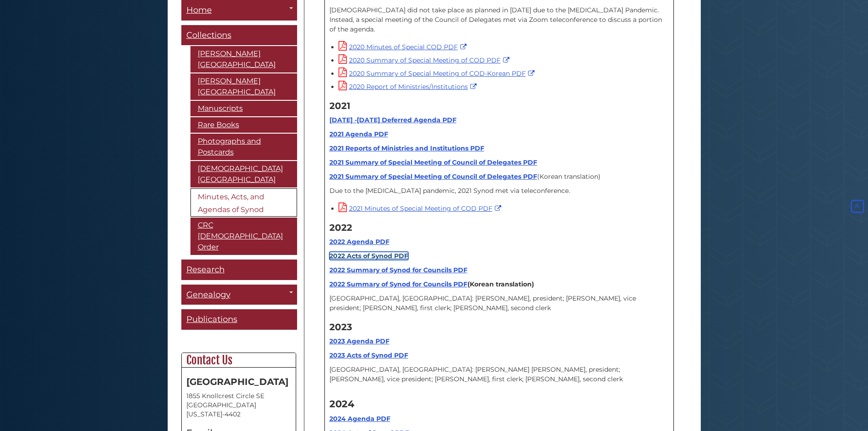 Image resolution: width=868 pixels, height=431 pixels. What do you see at coordinates (341, 228) in the screenshot?
I see `strong: 2022` at bounding box center [341, 228].